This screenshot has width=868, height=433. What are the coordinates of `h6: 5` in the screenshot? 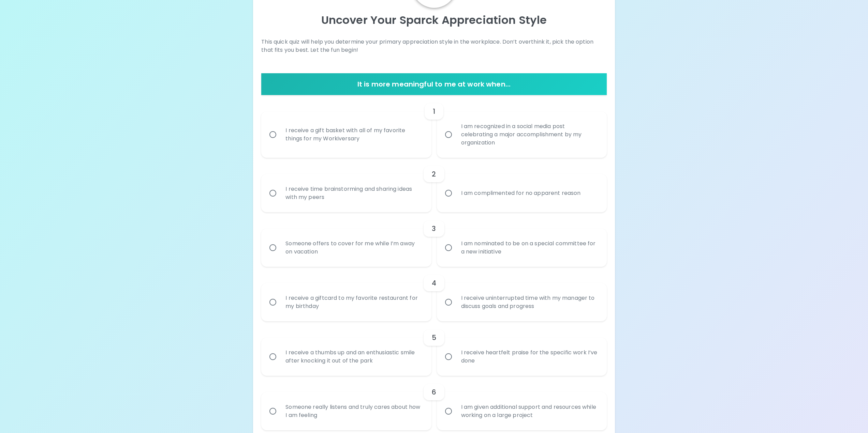 It's located at (434, 338).